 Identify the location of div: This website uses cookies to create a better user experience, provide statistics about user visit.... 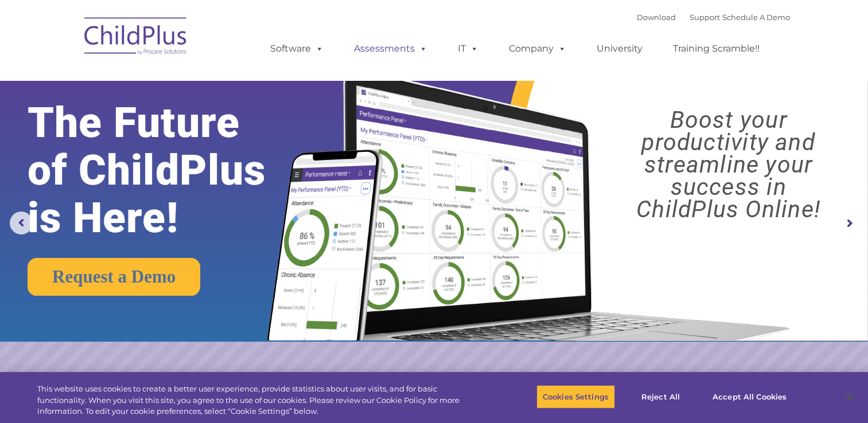
(257, 401).